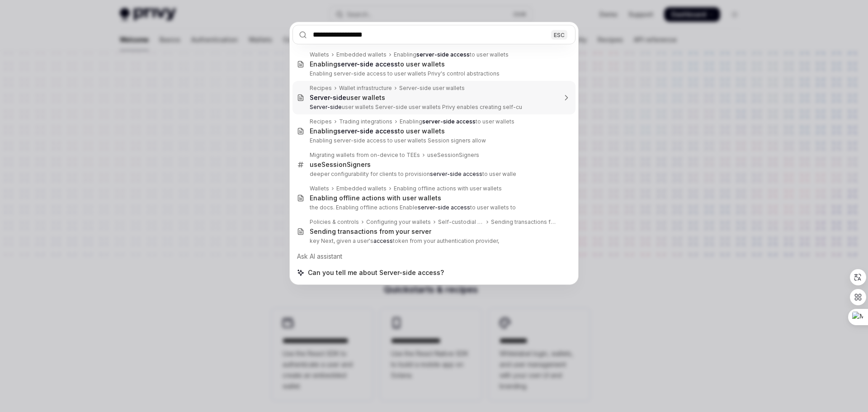  I want to click on div: user wallets, so click(347, 98).